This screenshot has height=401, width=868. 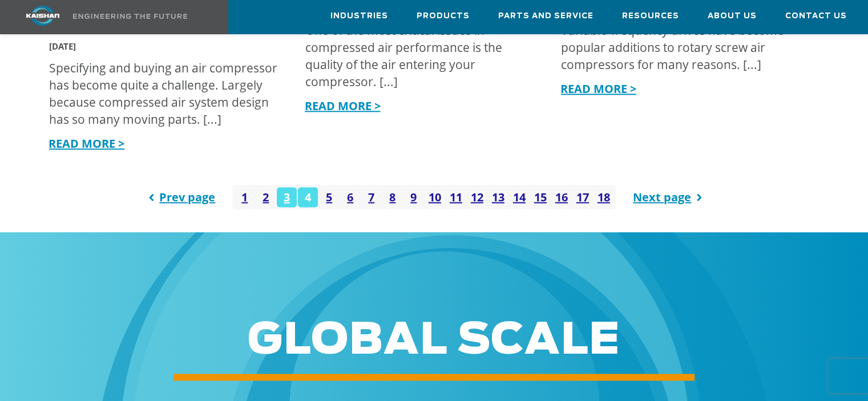 What do you see at coordinates (582, 197) in the screenshot?
I see `a: 17` at bounding box center [582, 197].